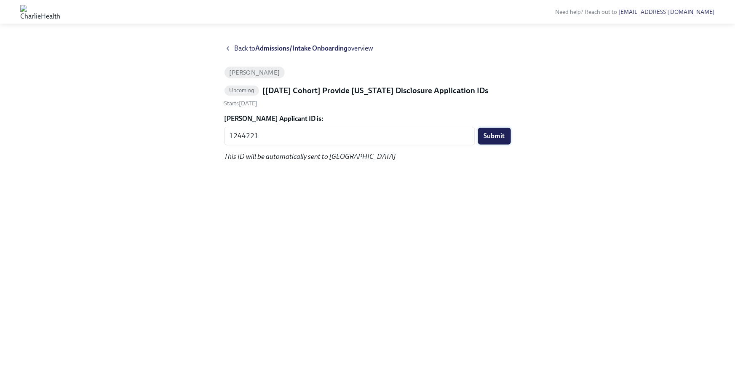 The width and height of the screenshot is (735, 367). Describe the element at coordinates (350, 136) in the screenshot. I see `textarea: 1244221` at that location.